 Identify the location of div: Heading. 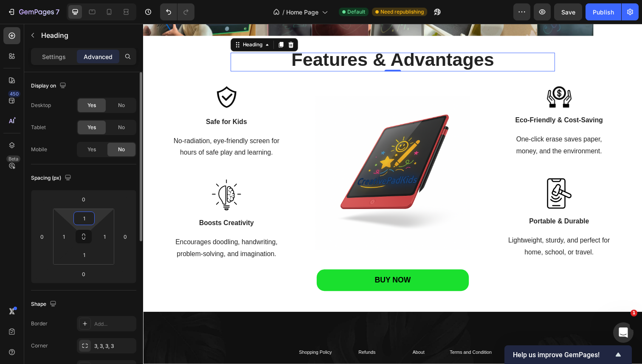
(111, 22).